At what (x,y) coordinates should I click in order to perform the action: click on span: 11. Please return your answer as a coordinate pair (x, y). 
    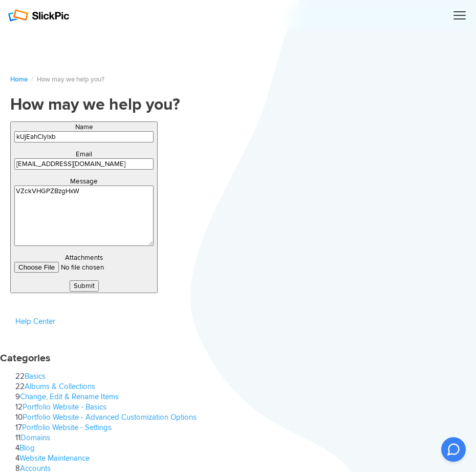
    Looking at the image, I should click on (18, 438).